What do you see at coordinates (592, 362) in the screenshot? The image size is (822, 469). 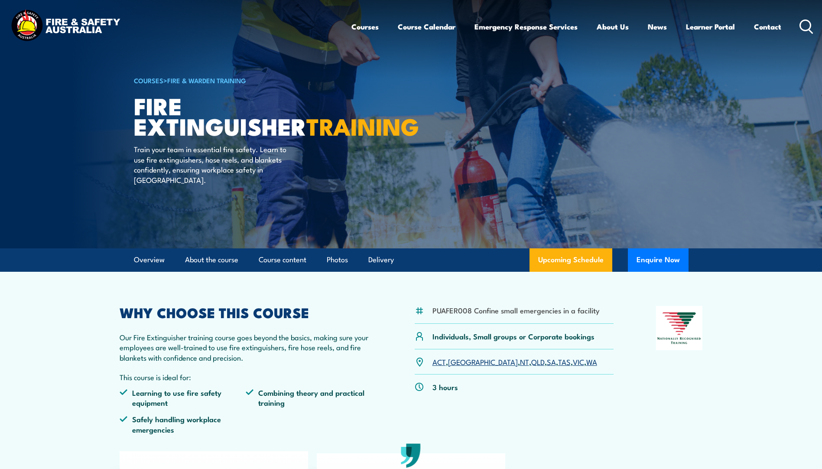 I see `a: WA` at bounding box center [592, 362].